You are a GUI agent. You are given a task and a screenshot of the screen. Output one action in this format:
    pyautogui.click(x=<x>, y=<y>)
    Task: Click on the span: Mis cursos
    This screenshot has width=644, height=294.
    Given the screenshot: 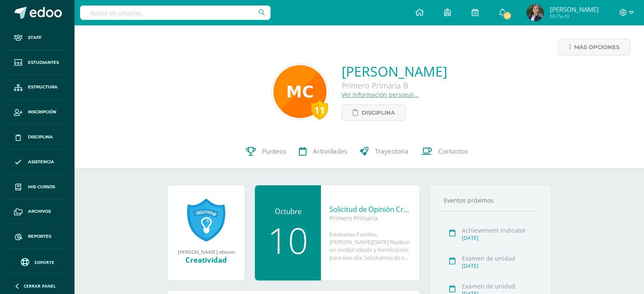 What is the action you would take?
    pyautogui.click(x=41, y=187)
    